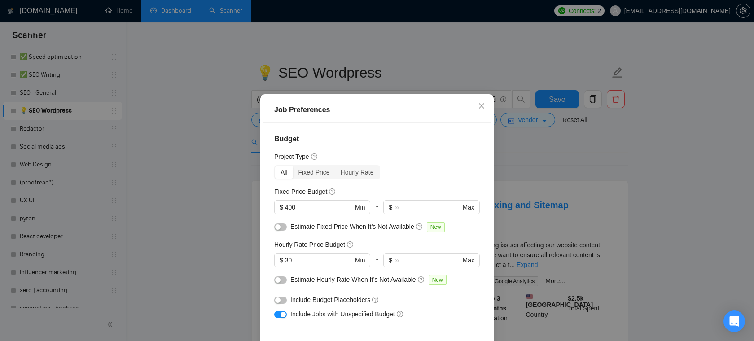  What do you see at coordinates (357, 172) in the screenshot?
I see `div: Hourly Rate` at bounding box center [357, 172].